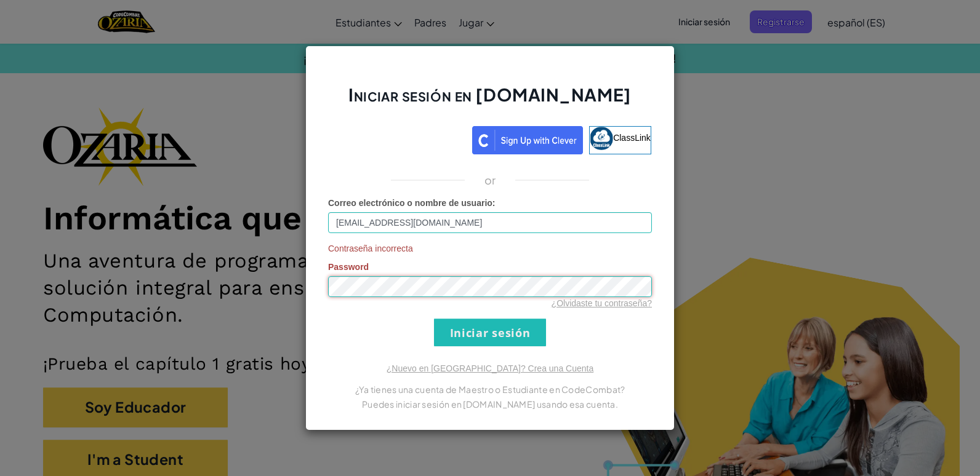 Image resolution: width=980 pixels, height=476 pixels. Describe the element at coordinates (348, 267) in the screenshot. I see `span: Password` at that location.